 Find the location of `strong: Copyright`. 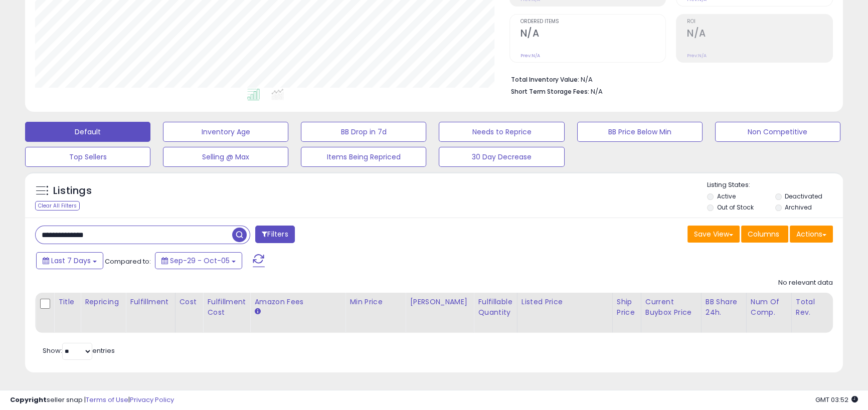

strong: Copyright is located at coordinates (28, 400).